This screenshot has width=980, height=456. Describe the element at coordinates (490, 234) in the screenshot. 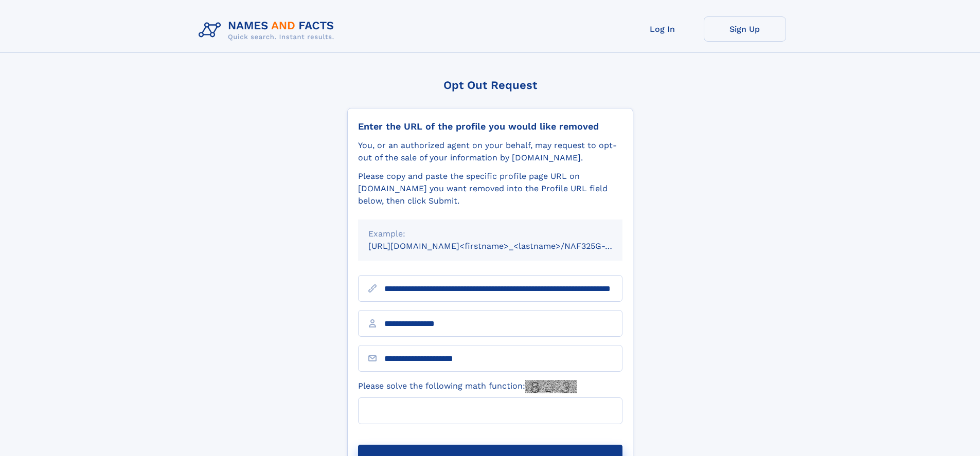

I see `div: Example:` at that location.